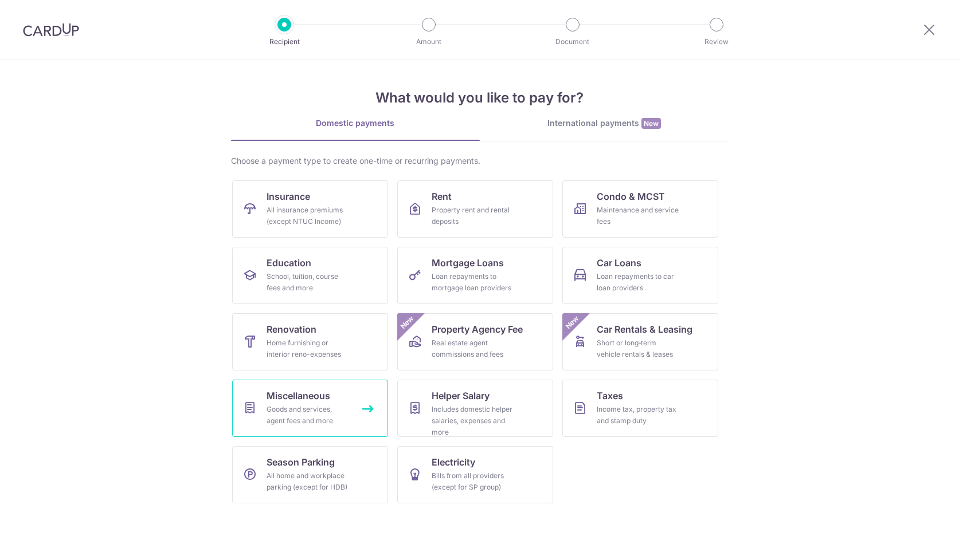 Image resolution: width=959 pixels, height=560 pixels. Describe the element at coordinates (473, 283) in the screenshot. I see `div: Loan repayments to mortgage loan providers` at that location.